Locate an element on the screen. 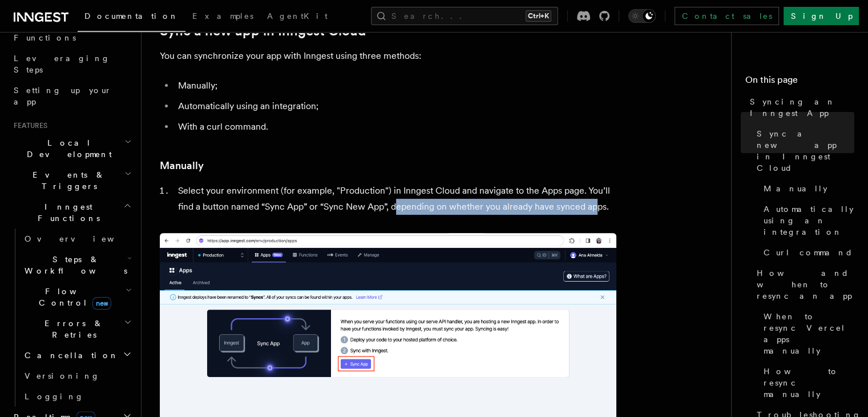 Image resolution: width=868 pixels, height=417 pixels. span: AgentKit is located at coordinates (298, 16).